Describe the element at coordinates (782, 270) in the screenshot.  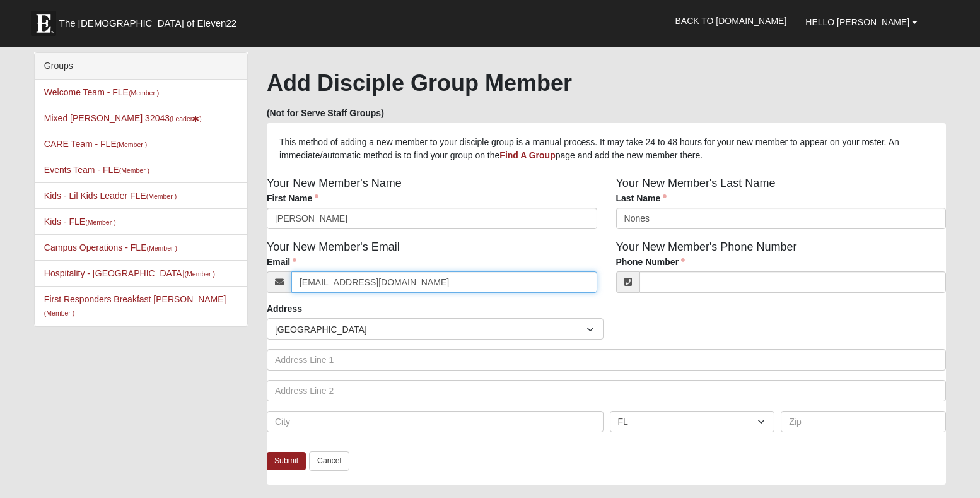
I see `div: Your New Member's Phone Number` at that location.